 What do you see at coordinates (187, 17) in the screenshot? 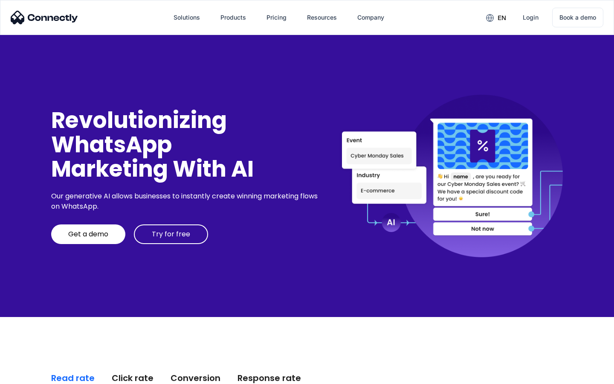
I see `div: Solutions` at bounding box center [187, 17].